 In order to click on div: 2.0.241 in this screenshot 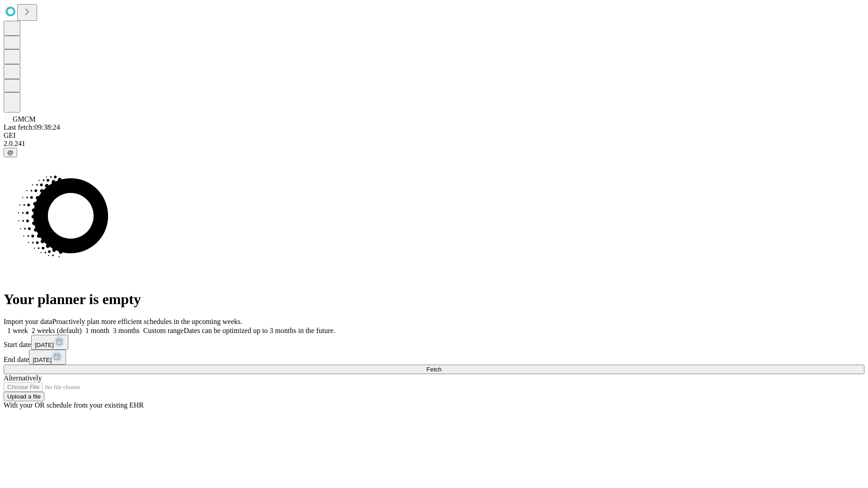, I will do `click(434, 144)`.